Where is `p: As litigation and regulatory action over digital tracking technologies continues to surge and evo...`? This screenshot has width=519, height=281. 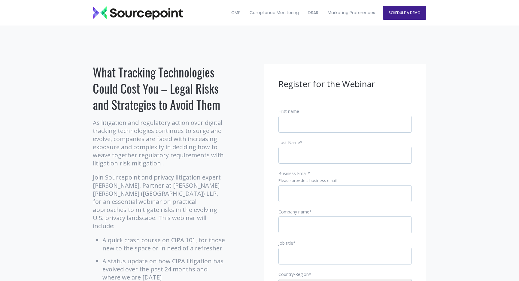 p: As litigation and regulatory action over digital tracking technologies continues to surge and evo... is located at coordinates (160, 143).